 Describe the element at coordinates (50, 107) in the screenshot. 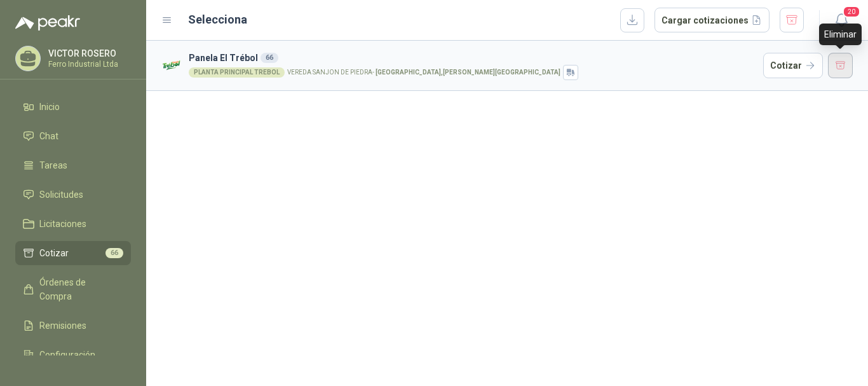

I see `span: Inicio` at that location.